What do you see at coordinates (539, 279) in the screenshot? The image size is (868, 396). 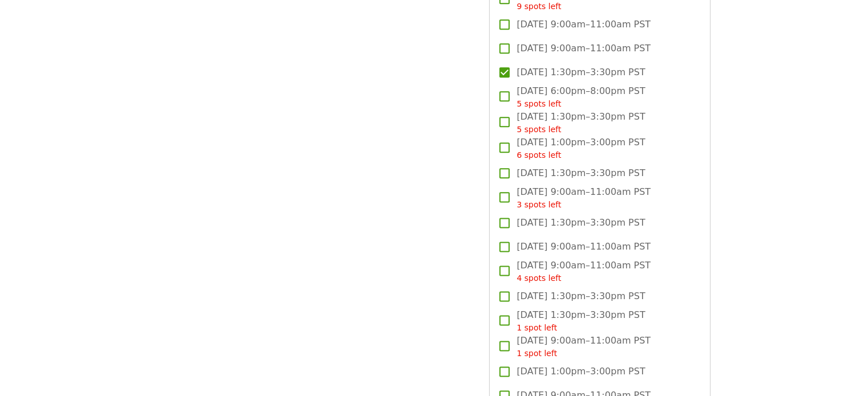 I see `span: 4 spots left` at bounding box center [539, 279].